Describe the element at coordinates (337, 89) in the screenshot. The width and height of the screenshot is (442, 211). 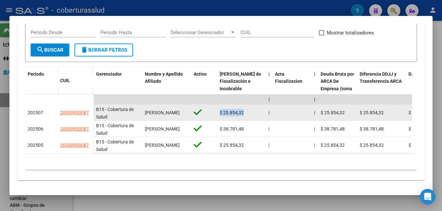
I see `span: Deuda Bruta por ARCA De Empresa (toma en cuenta todos los afiliados)` at that location.